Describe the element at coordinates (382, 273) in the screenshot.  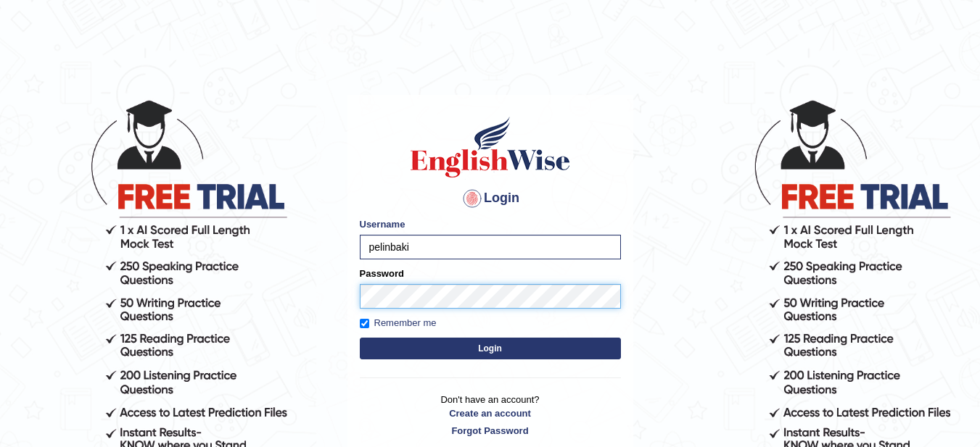
I see `label: Password` at that location.